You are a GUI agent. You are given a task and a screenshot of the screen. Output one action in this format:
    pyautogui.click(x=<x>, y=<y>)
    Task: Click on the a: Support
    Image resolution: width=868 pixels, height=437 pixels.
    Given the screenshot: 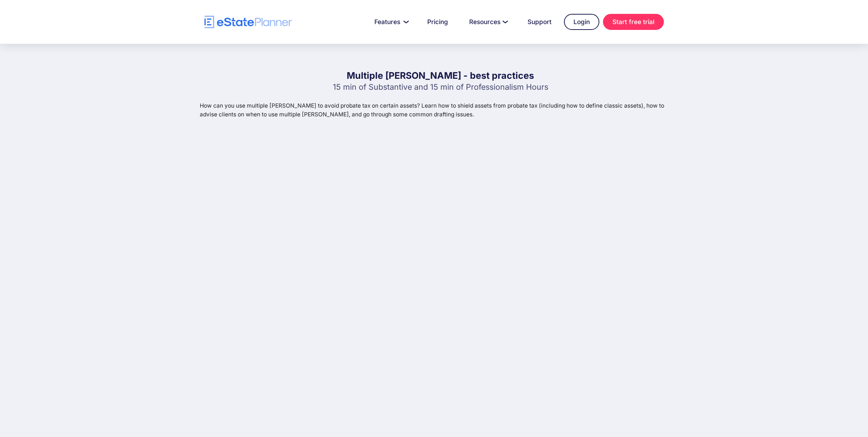 What is the action you would take?
    pyautogui.click(x=540, y=22)
    